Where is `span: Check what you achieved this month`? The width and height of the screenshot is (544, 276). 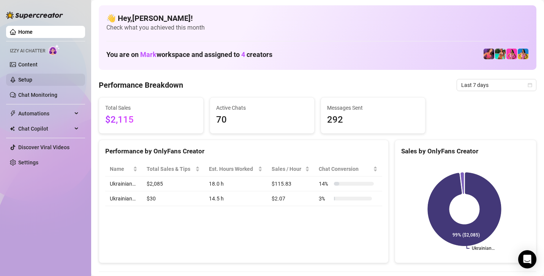
span: Check what you achieved this month is located at coordinates (317, 28).